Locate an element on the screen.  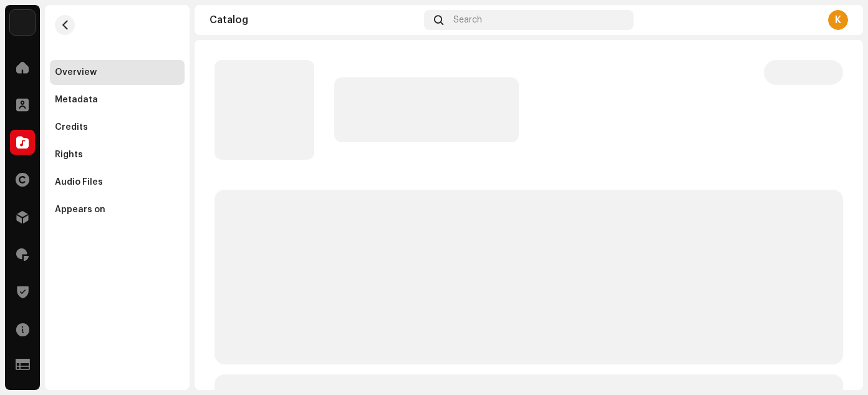
div: Catalog is located at coordinates (315, 20).